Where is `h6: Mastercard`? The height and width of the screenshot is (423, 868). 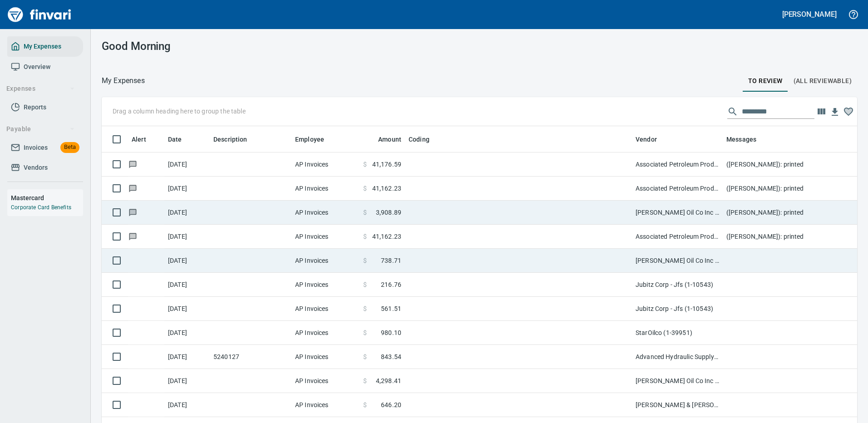
h6: Mastercard is located at coordinates (47, 198).